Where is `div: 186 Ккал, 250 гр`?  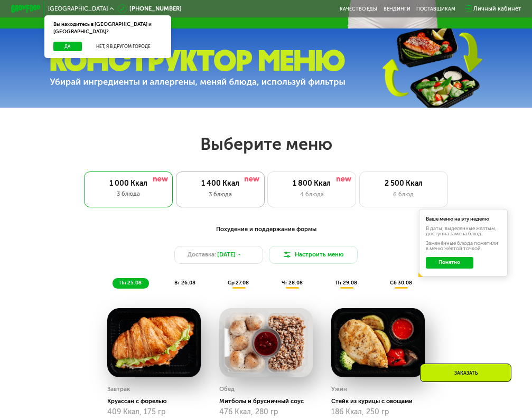
div: 186 Ккал, 250 гр is located at coordinates (378, 412).